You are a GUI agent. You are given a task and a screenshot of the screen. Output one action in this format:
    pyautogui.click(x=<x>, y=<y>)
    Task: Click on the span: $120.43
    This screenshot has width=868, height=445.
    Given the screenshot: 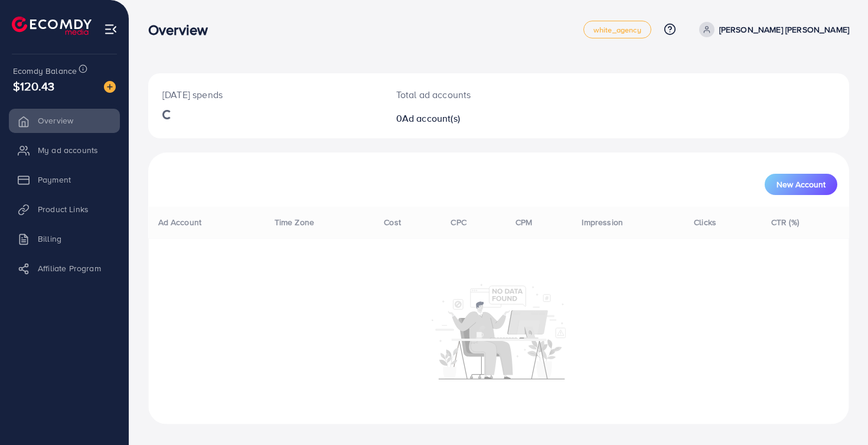 What is the action you would take?
    pyautogui.click(x=34, y=86)
    